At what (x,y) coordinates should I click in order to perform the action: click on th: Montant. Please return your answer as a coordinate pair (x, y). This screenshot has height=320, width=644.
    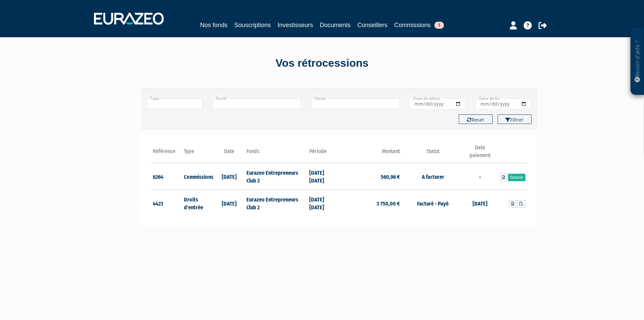
    Looking at the image, I should click on (370, 153).